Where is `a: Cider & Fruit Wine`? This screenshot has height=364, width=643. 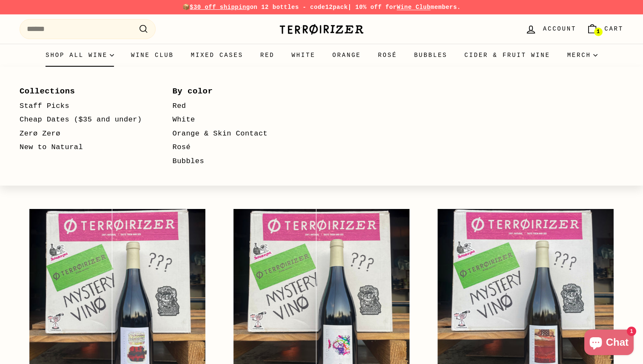
a: Cider & Fruit Wine is located at coordinates (507, 55).